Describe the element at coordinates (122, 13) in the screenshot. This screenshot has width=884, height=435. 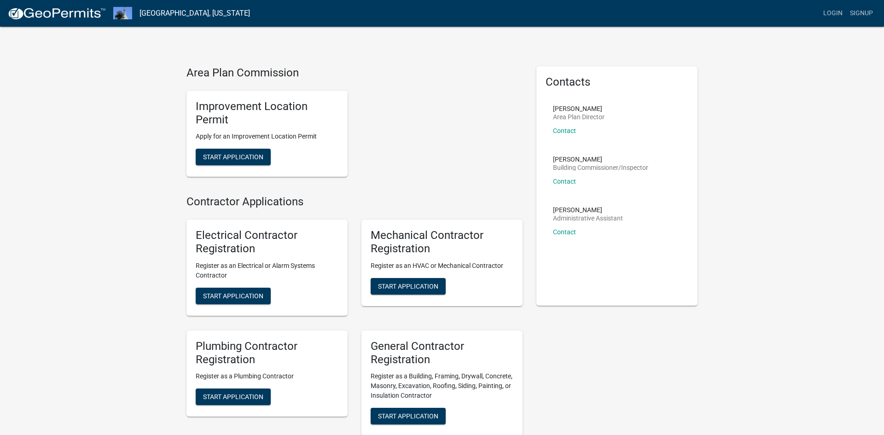
I see `img: Decatur County, Indiana` at that location.